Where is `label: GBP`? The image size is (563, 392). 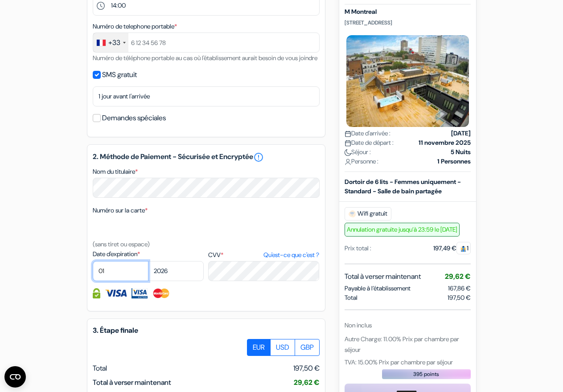
label: GBP is located at coordinates (307, 348).